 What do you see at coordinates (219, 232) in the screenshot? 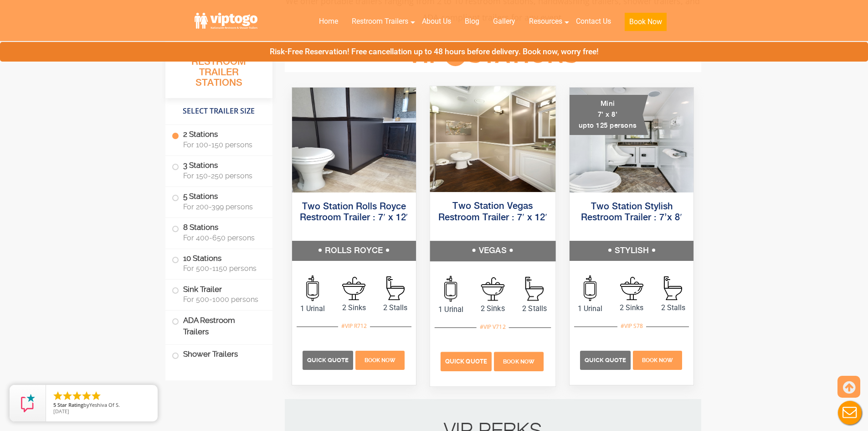
I see `label: 8 Stations` at bounding box center [219, 232].